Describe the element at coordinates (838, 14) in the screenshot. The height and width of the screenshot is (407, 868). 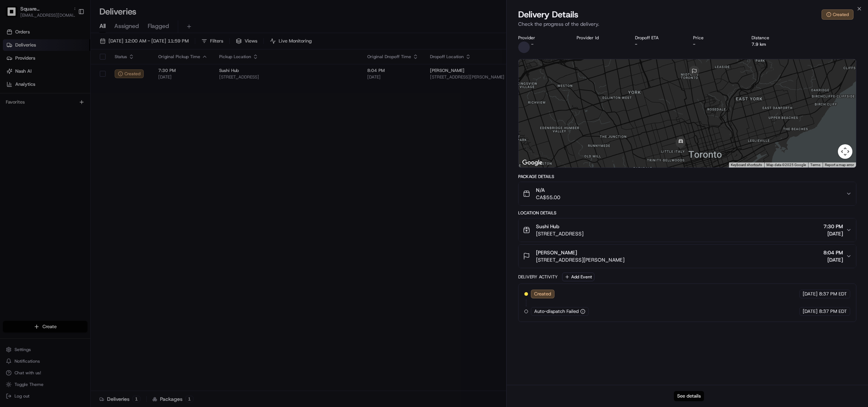
I see `button: Created` at that location.